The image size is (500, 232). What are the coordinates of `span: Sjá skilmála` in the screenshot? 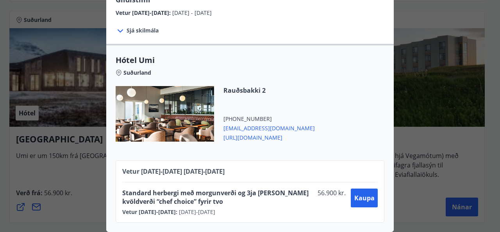 It's located at (143, 30).